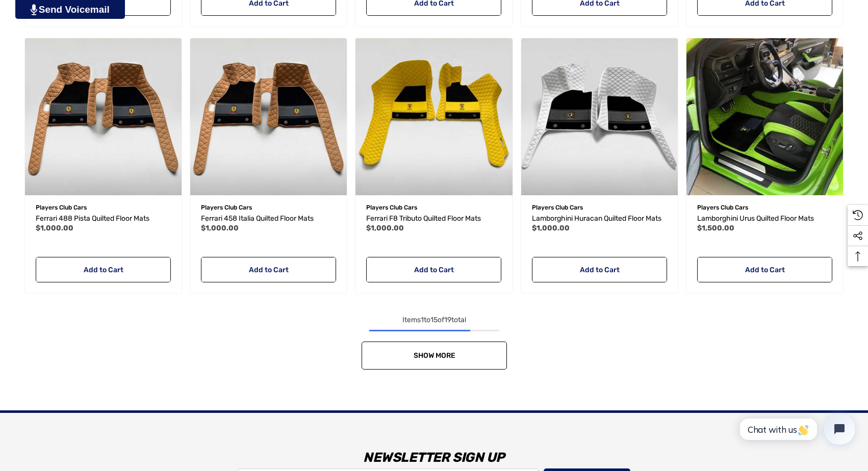 The image size is (868, 471). I want to click on img: Ferrari 458 Italia Quilted Floor Mats, so click(268, 116).